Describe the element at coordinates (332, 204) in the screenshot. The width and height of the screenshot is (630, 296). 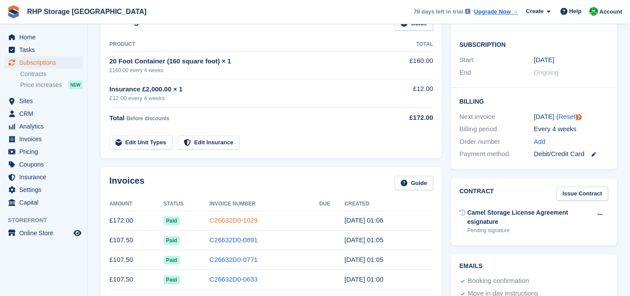
I see `th: Due` at that location.